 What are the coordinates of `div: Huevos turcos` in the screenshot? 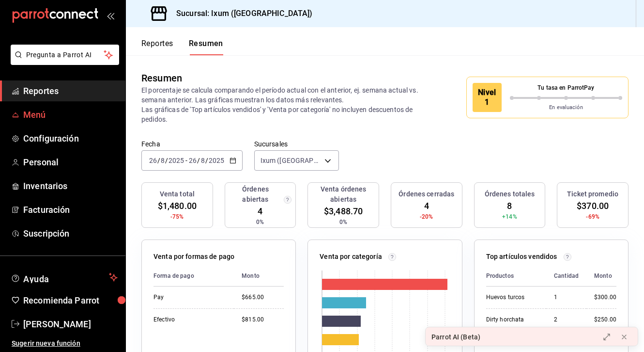 It's located at (512, 297).